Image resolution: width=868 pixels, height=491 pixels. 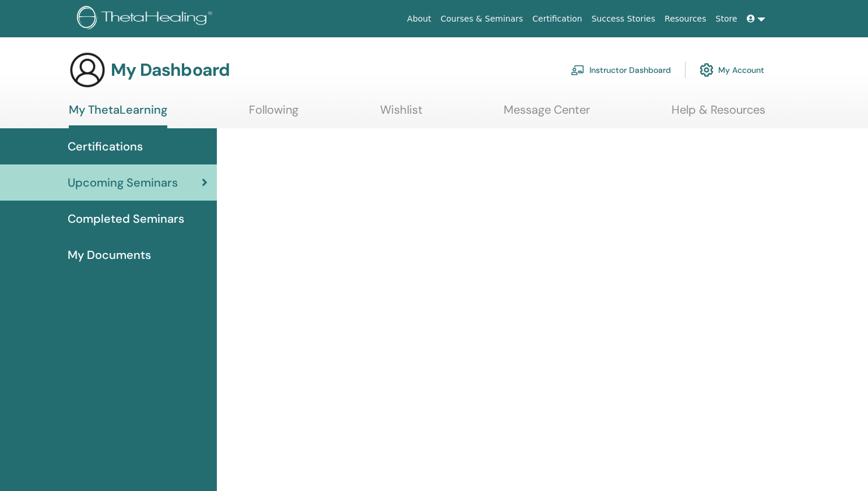 What do you see at coordinates (419, 18) in the screenshot?
I see `a: About` at bounding box center [419, 18].